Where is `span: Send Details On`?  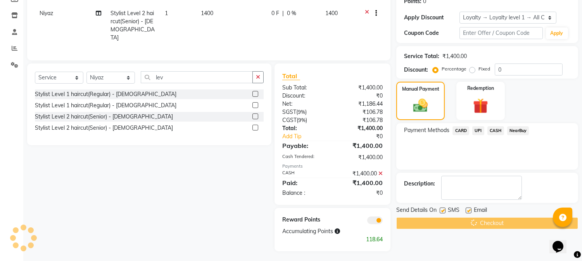 span: Send Details On is located at coordinates (417, 211).